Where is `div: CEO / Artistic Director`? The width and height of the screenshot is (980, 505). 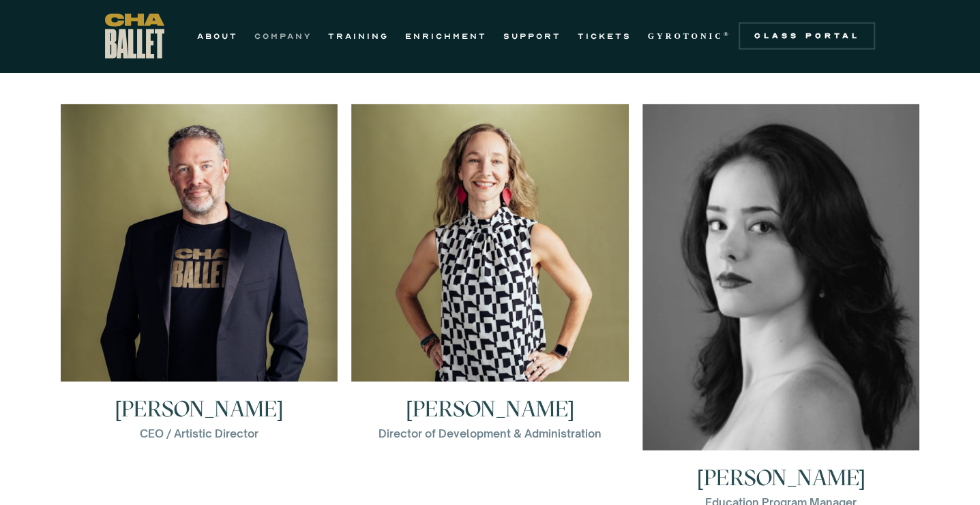
div: CEO / Artistic Director is located at coordinates (200, 434).